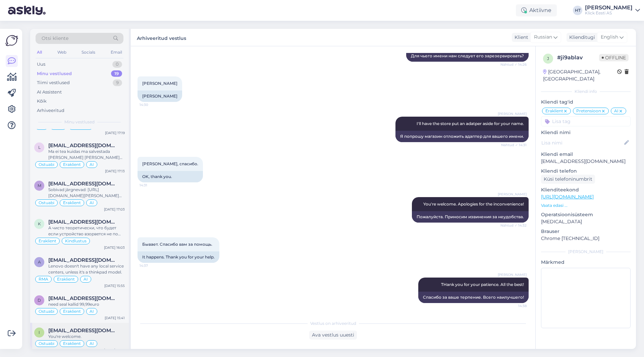  Describe the element at coordinates (55, 38) in the screenshot. I see `span: Otsi kliente` at that location.